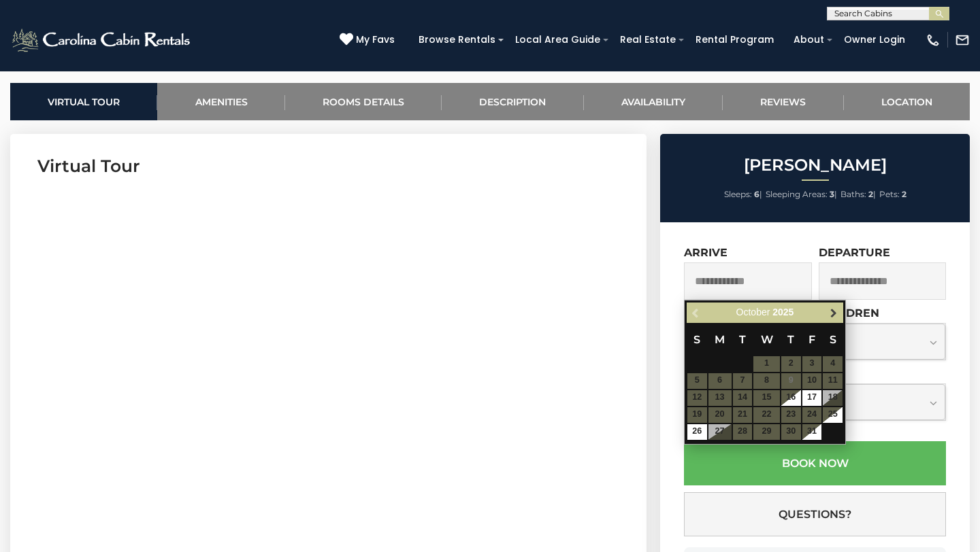  Describe the element at coordinates (854, 253) in the screenshot. I see `label: Departure` at that location.